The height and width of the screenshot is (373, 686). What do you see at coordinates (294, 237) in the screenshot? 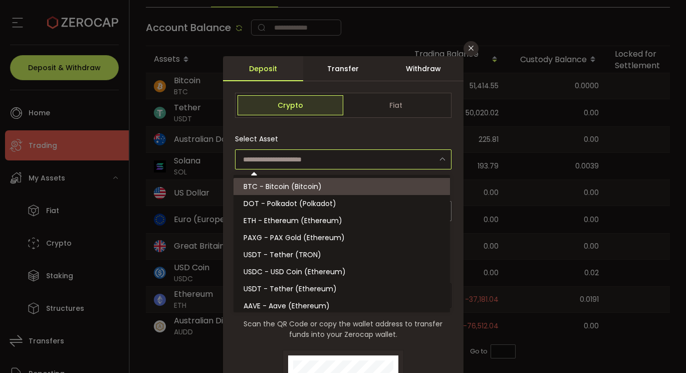
I see `span: PAXG - PAX Gold (Ethereum)` at bounding box center [294, 237].